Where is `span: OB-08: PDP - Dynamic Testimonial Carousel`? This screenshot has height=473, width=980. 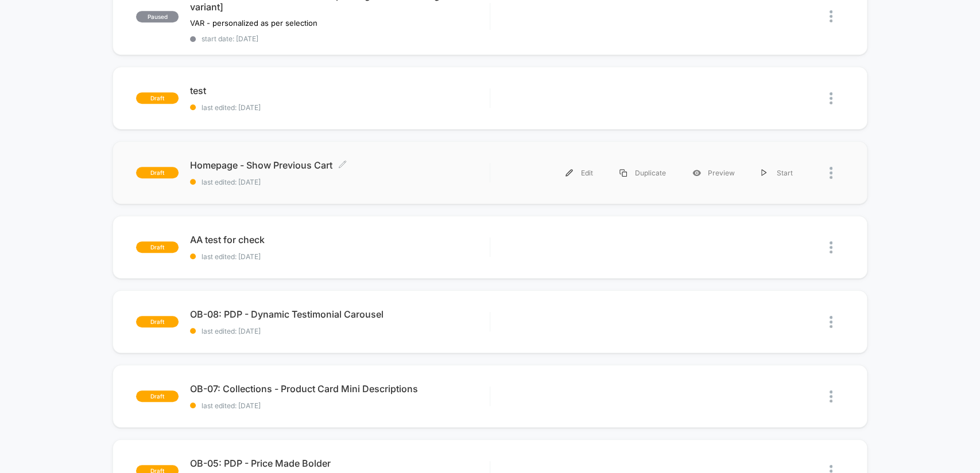 span: OB-08: PDP - Dynamic Testimonial Carousel is located at coordinates (339, 314).